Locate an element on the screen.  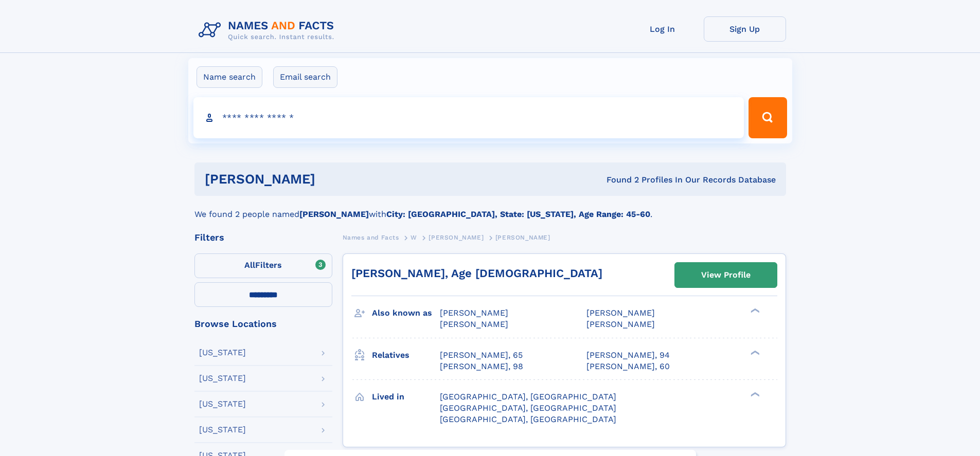
h3: Relatives is located at coordinates (406, 356).